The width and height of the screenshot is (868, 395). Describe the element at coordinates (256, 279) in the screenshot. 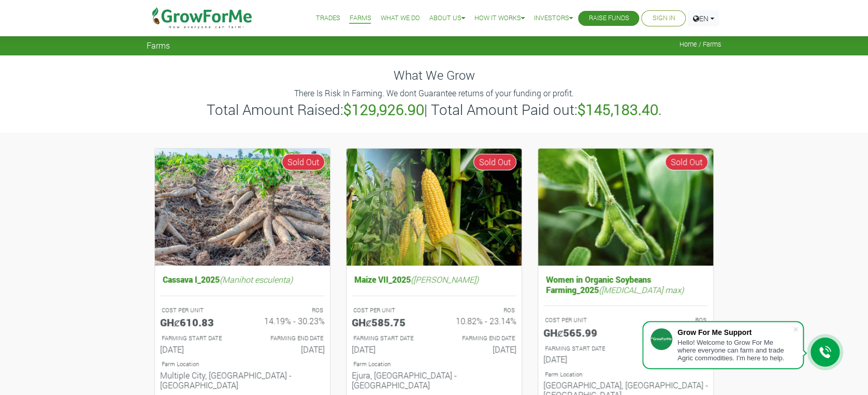

I see `i: (Manihot esculenta)` at that location.